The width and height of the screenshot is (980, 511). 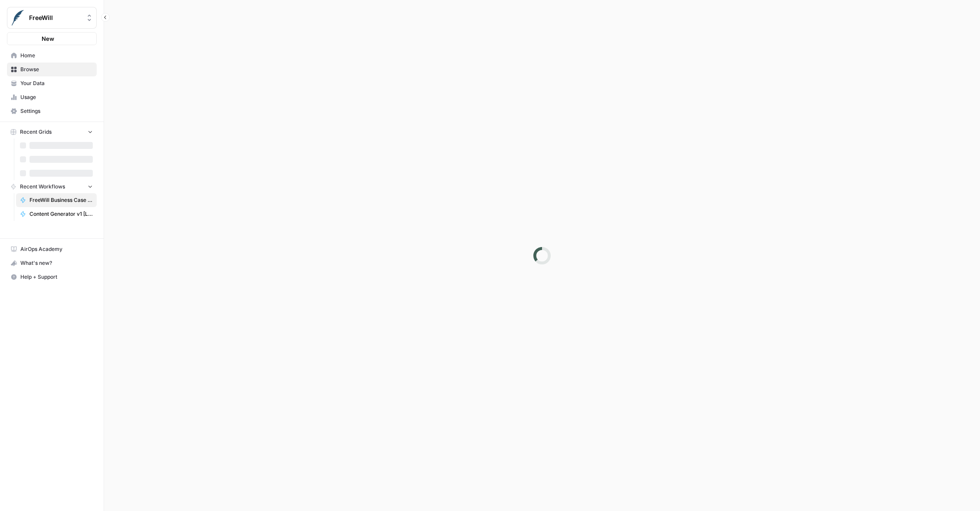 What do you see at coordinates (56, 111) in the screenshot?
I see `span: Settings` at bounding box center [56, 111].